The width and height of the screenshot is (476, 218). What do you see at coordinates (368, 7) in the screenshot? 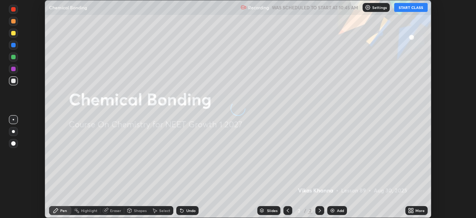
I see `img: class-settings-icons` at bounding box center [368, 7].